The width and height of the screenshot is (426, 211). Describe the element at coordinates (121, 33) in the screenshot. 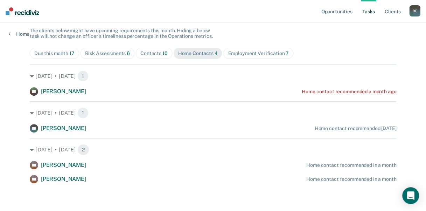

I see `span: The clients below might have upcoming requirements this month. Hiding a below task will not chang...` at that location.